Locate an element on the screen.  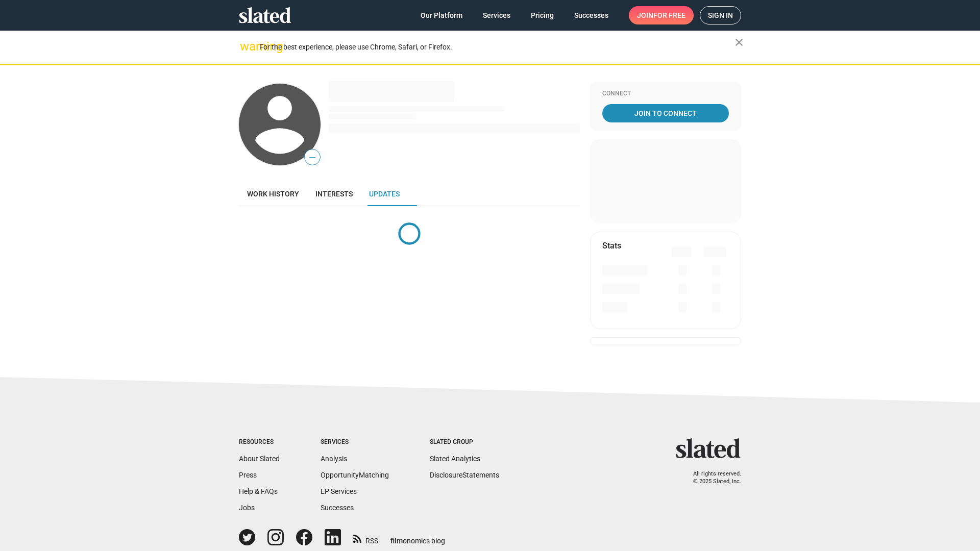
a: EP Services is located at coordinates (338, 491).